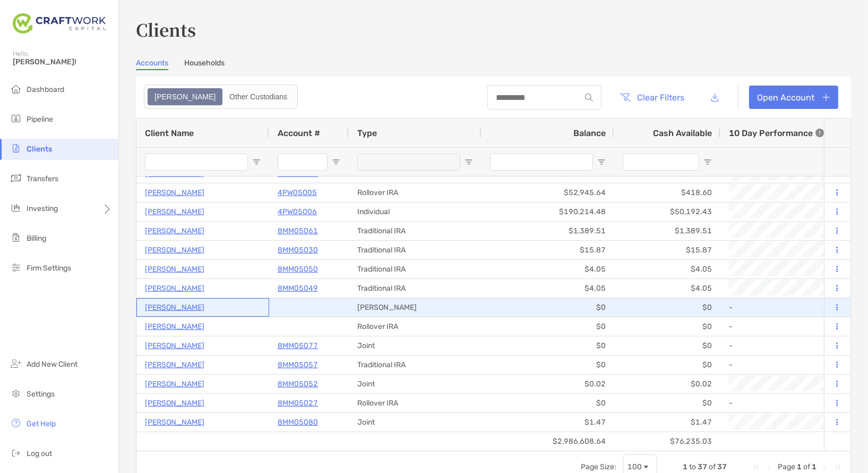 This screenshot has width=868, height=473. What do you see at coordinates (298, 422) in the screenshot?
I see `a: 8MM05080` at bounding box center [298, 422].